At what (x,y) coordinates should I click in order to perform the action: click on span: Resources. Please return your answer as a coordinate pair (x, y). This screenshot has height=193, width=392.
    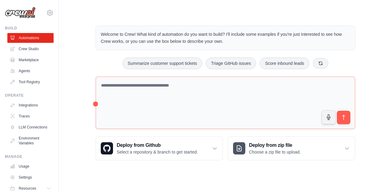
    Looking at the image, I should click on (27, 189).